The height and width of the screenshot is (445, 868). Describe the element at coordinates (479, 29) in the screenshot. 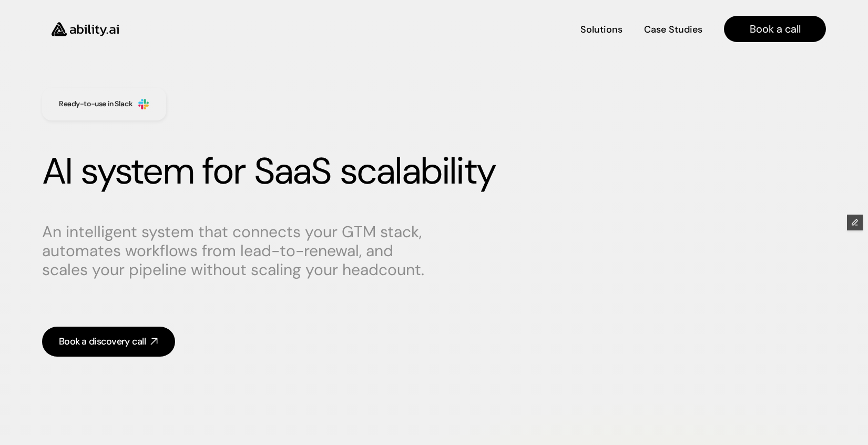

I see `nav: Main navigation` at that location.